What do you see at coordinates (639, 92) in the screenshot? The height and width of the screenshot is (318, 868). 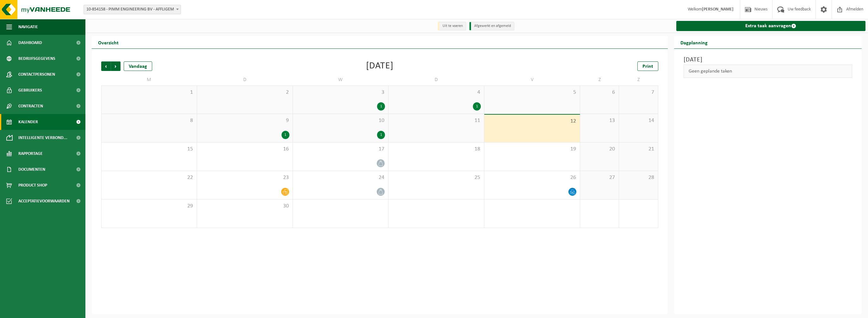 I see `span: 7` at bounding box center [639, 92].